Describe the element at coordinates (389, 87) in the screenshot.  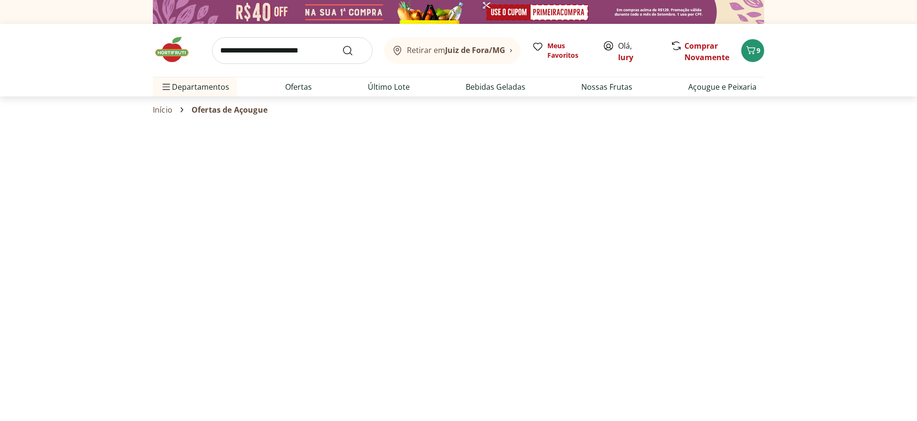
I see `a: Último Lote` at that location.